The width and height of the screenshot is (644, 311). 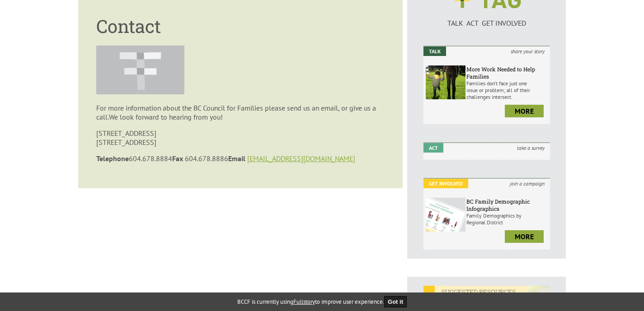 What do you see at coordinates (240, 26) in the screenshot?
I see `h1: Contact` at bounding box center [240, 26].